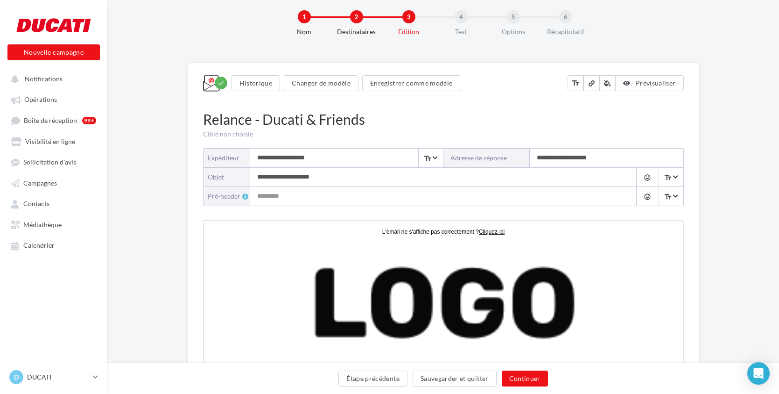 This screenshot has height=394, width=779. Describe the element at coordinates (58, 377) in the screenshot. I see `p: DUCATI` at that location.